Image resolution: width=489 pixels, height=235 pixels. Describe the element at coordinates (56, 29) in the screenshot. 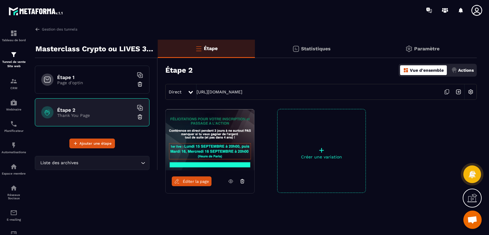

I see `a: Gestion des tunnels` at that location.